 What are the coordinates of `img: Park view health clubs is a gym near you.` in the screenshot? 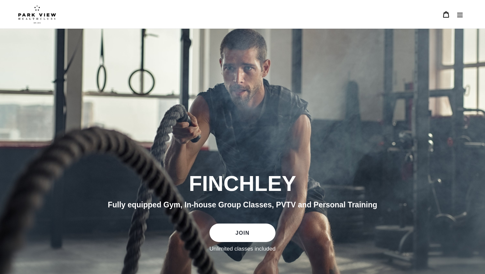 It's located at (37, 14).